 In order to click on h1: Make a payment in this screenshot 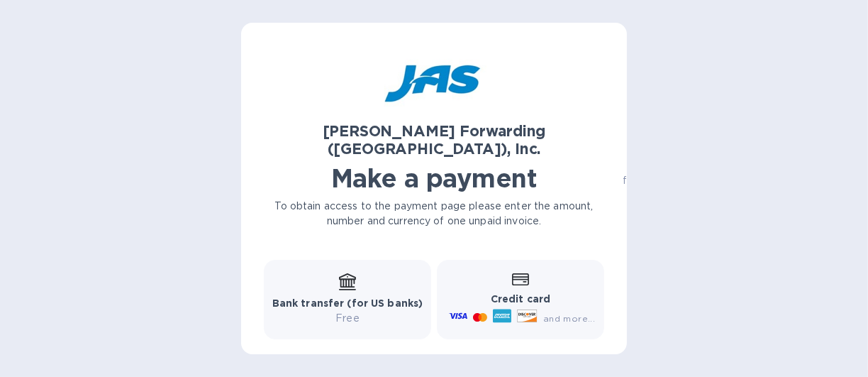, I will do `click(434, 179)`.